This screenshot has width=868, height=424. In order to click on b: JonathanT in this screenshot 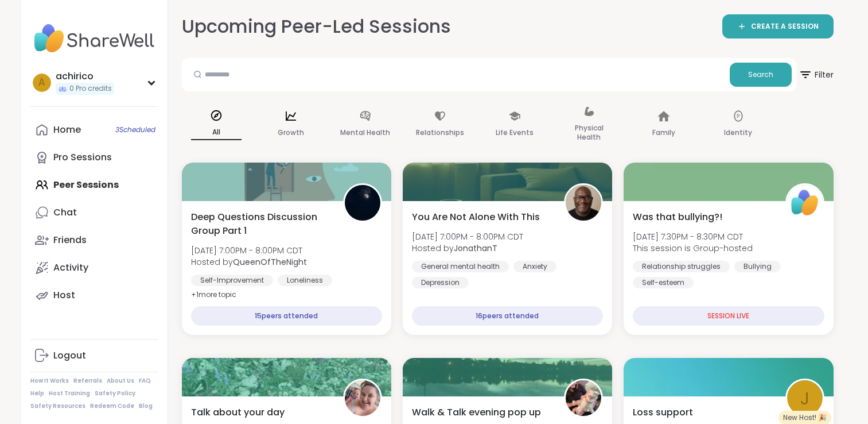, I will do `click(475, 248)`.